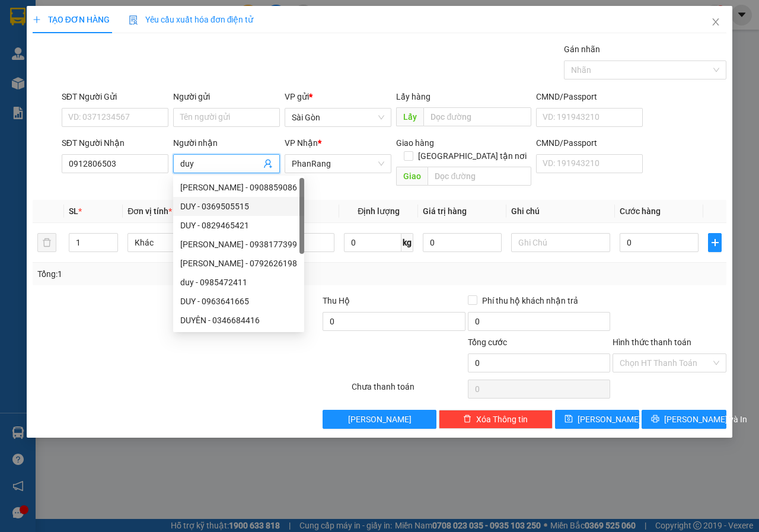 This screenshot has width=759, height=532. I want to click on input: 0, so click(462, 243).